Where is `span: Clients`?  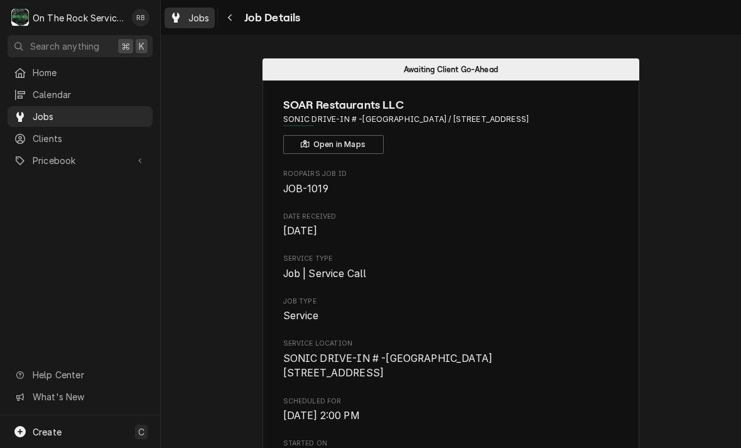
span: Clients is located at coordinates (89, 138).